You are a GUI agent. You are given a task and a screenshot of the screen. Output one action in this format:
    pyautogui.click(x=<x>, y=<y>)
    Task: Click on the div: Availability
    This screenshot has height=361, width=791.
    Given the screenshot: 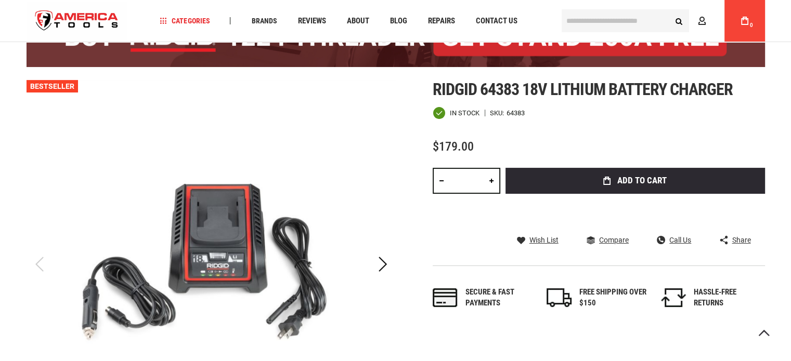 What is the action you would take?
    pyautogui.click(x=456, y=113)
    